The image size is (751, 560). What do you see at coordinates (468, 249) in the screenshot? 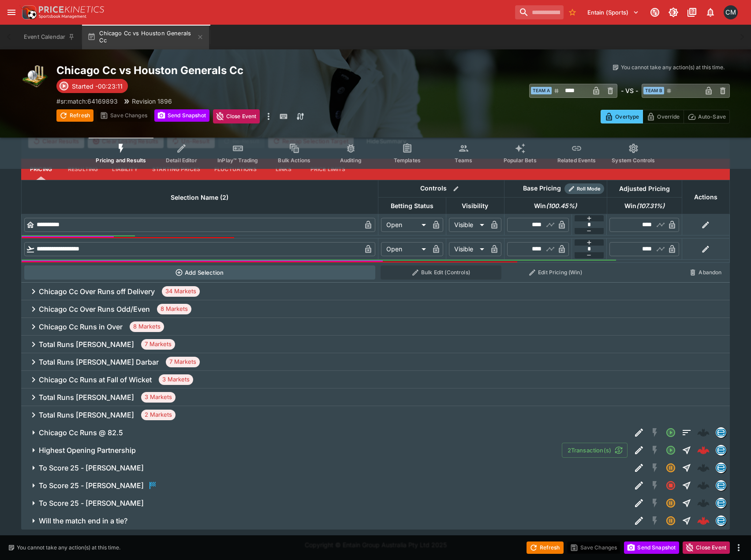
I see `div: Visible` at bounding box center [468, 249].